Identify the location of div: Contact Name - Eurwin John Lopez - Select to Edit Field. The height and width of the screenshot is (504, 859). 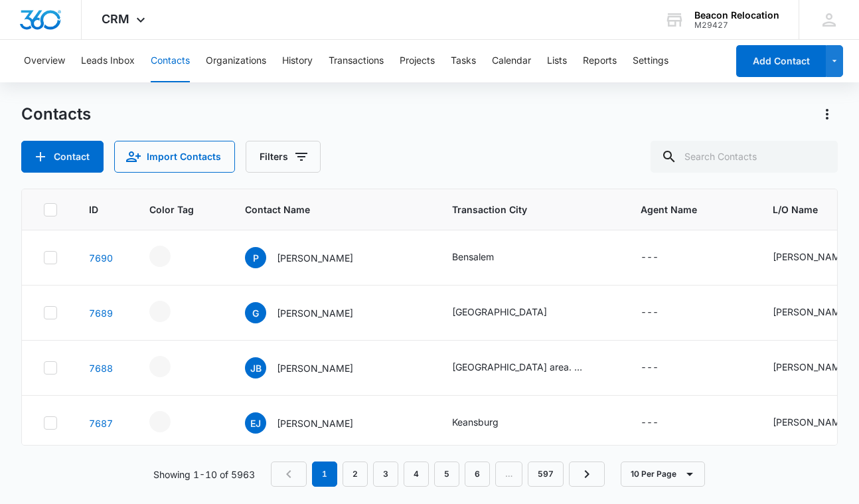
(311, 423).